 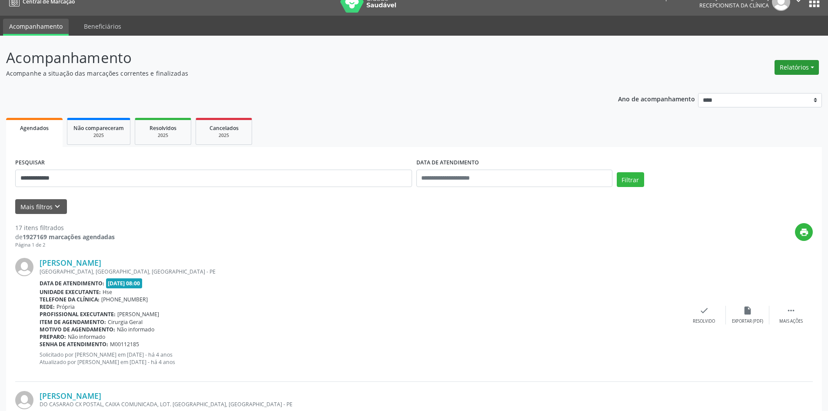 I want to click on i: keyboard_arrow_down, so click(x=57, y=206).